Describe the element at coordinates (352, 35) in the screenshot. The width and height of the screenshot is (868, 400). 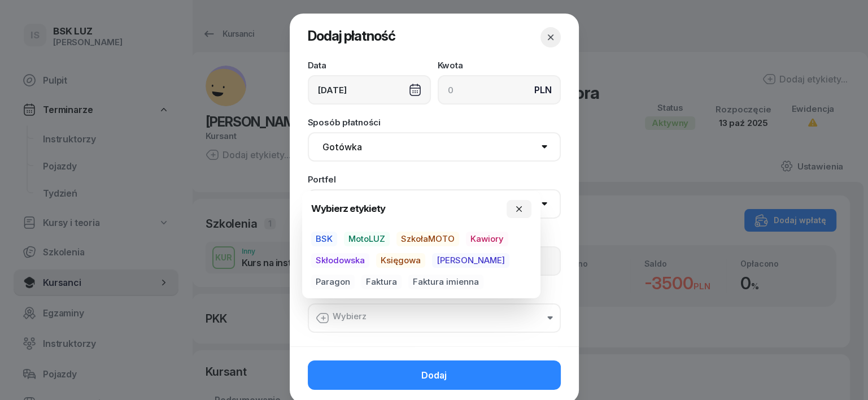
I see `span: Dodaj płatność` at that location.